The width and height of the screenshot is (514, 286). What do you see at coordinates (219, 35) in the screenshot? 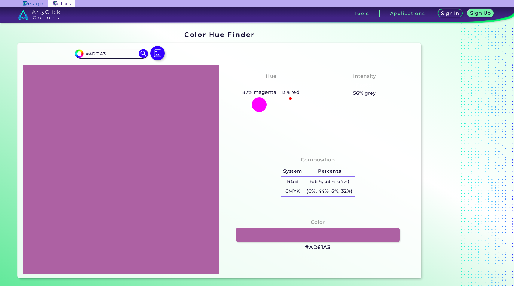
I see `h1: Color Hue Finder` at bounding box center [219, 35].